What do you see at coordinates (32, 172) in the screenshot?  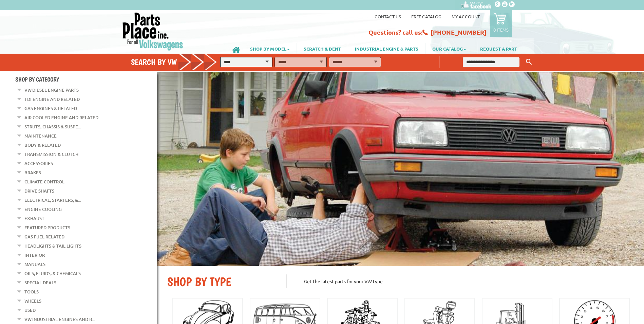 I see `a: Brakes` at bounding box center [32, 172].